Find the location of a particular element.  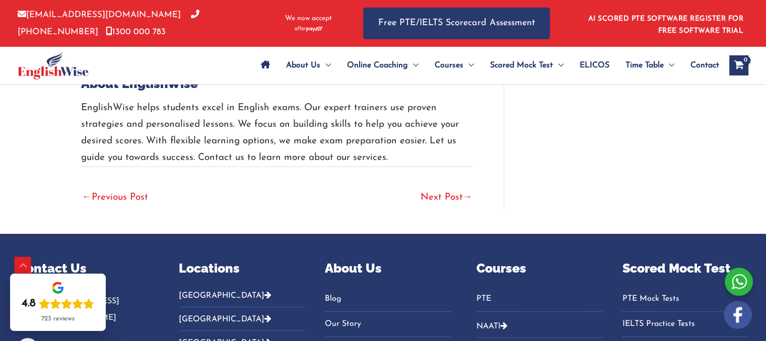

a: NAATI is located at coordinates (489, 327).